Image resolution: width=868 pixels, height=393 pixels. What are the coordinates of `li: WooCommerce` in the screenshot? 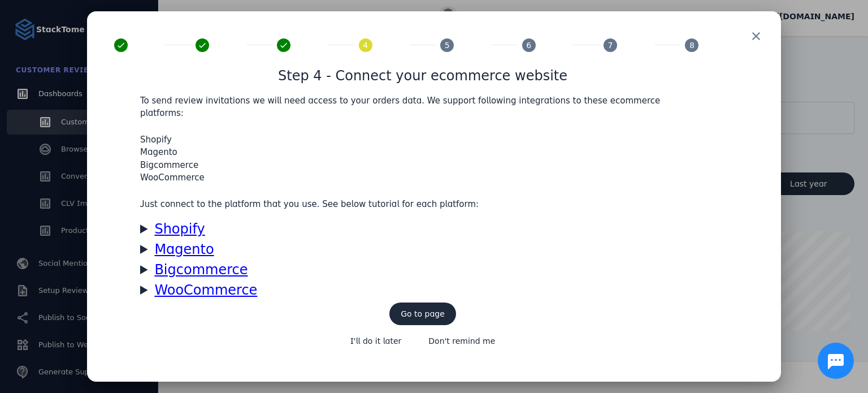 It's located at (422, 178).